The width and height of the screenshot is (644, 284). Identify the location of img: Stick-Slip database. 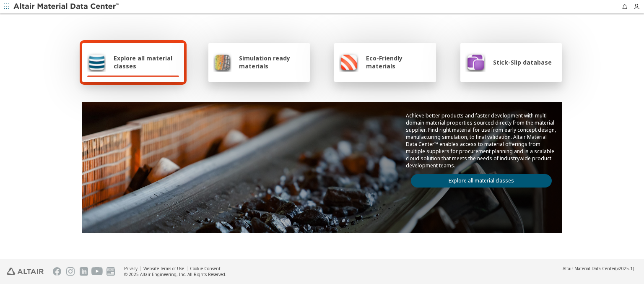
(475, 62).